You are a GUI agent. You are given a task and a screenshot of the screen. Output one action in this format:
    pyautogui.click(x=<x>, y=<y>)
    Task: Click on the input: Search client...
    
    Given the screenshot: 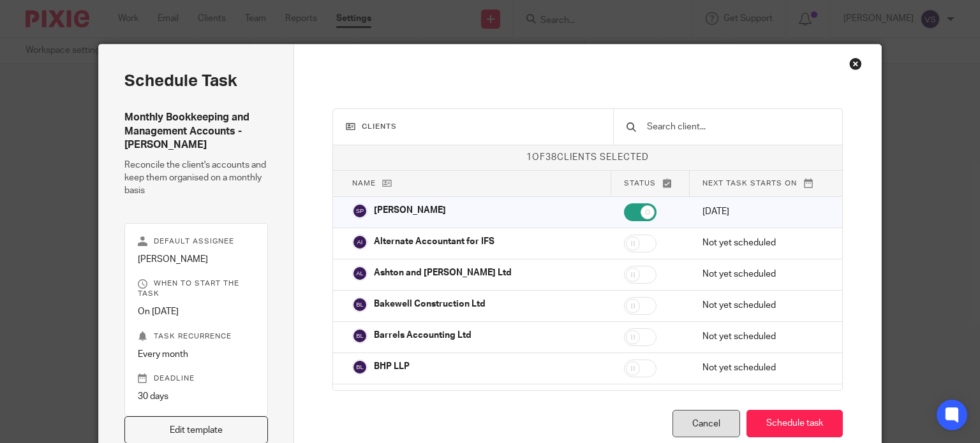 What is the action you would take?
    pyautogui.click(x=737, y=127)
    